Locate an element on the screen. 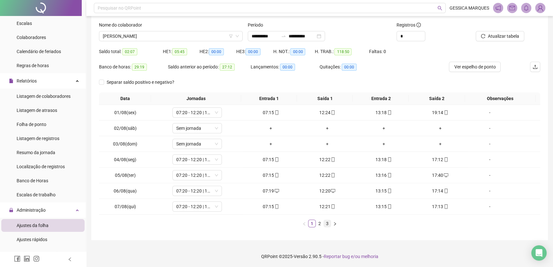 Image resolution: width=553 pixels, height=267 pixels. a: 3 is located at coordinates (328, 223).